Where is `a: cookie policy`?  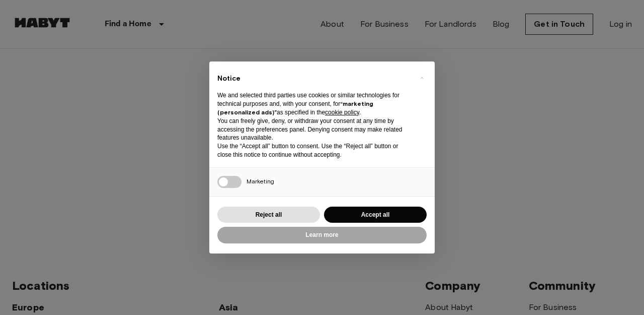
a: cookie policy is located at coordinates (342, 112).